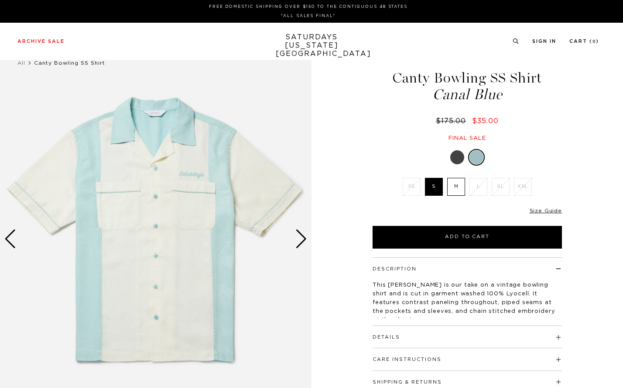 The image size is (623, 388). Describe the element at coordinates (308, 7) in the screenshot. I see `p: FREE DOMESTIC SHIPPING OVER $150 TO THE CONTIGUOUS 48 STATES` at that location.